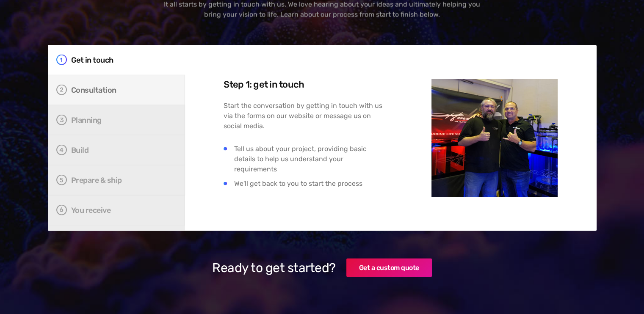  What do you see at coordinates (122, 150) in the screenshot?
I see `div: Build` at bounding box center [122, 150].